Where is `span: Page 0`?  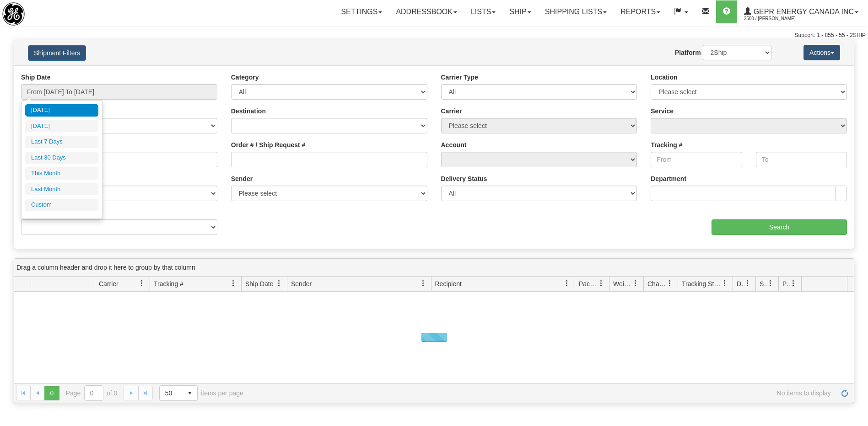
span: Page 0 is located at coordinates (52, 393).